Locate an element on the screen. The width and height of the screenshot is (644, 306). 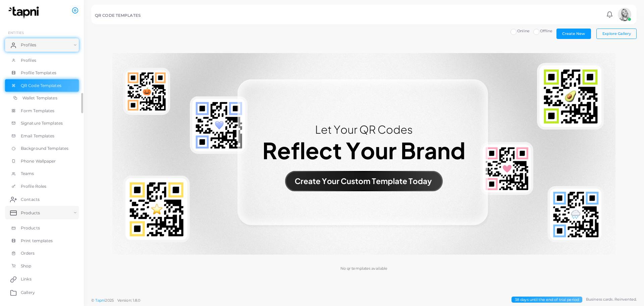
a: QR Code Templates is located at coordinates (42, 85).